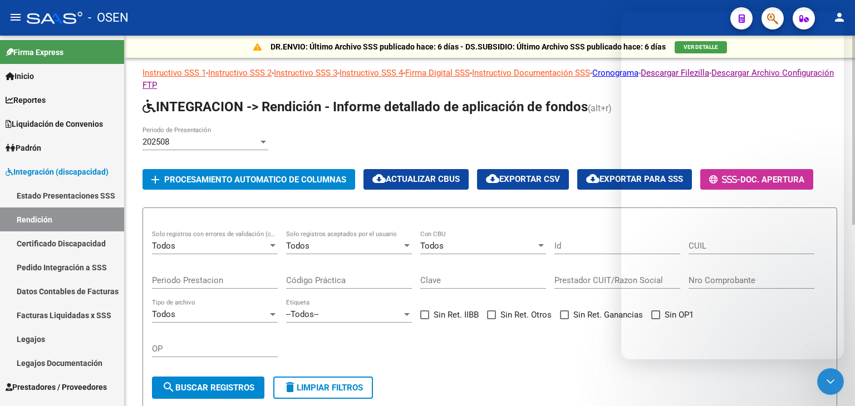 The width and height of the screenshot is (855, 406). What do you see at coordinates (431, 181) in the screenshot?
I see `span: Si, ud puede volver a procesar las columnas la cantidad de veces que lo neceaite.. este proceso v...` at bounding box center [431, 181].